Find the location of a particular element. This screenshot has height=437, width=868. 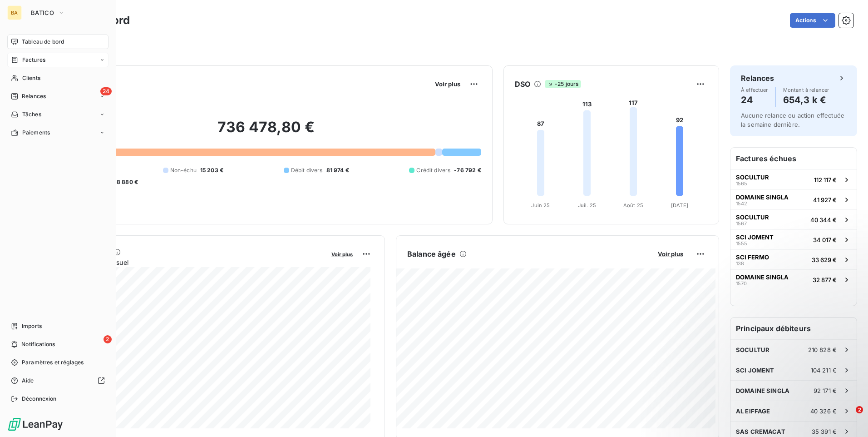

button: SOCULTUR156740 344 € is located at coordinates (794, 219).